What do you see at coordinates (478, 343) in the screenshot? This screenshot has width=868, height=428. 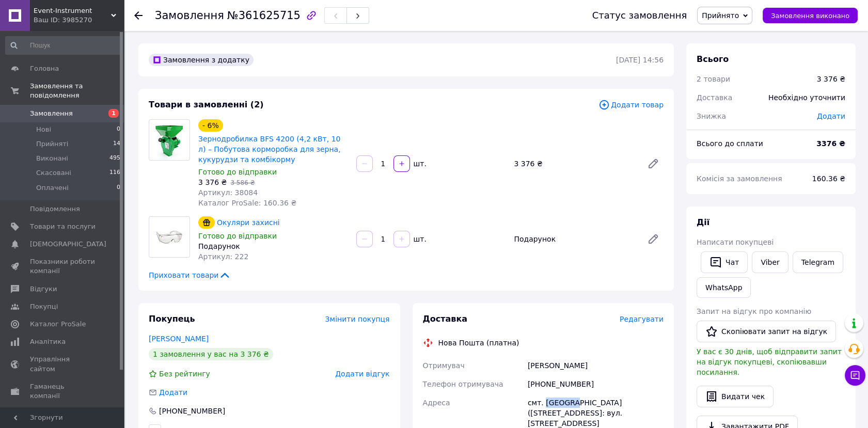 I see `div: Нова Пошта (платна)` at bounding box center [478, 343].